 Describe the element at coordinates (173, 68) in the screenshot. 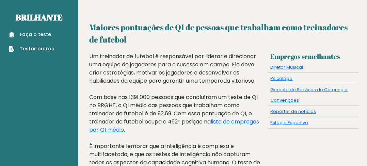

I see `font: Um treinador de futebol é responsável por liderar e direcionar uma equipe de jogadores para o suc...` at that location.